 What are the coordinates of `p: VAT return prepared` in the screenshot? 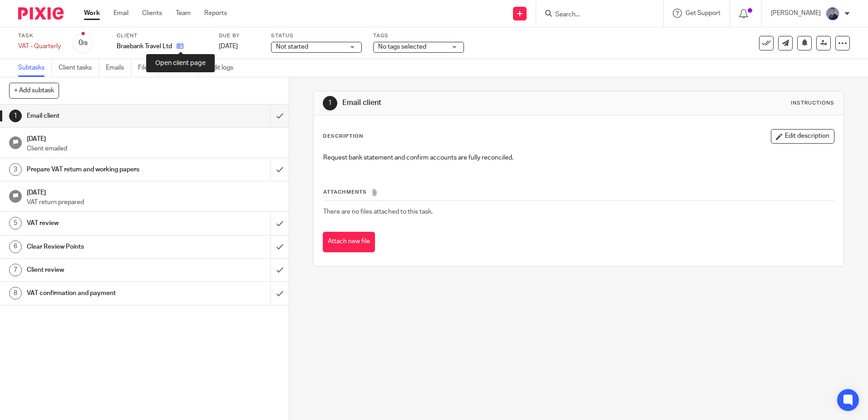 It's located at (153, 202).